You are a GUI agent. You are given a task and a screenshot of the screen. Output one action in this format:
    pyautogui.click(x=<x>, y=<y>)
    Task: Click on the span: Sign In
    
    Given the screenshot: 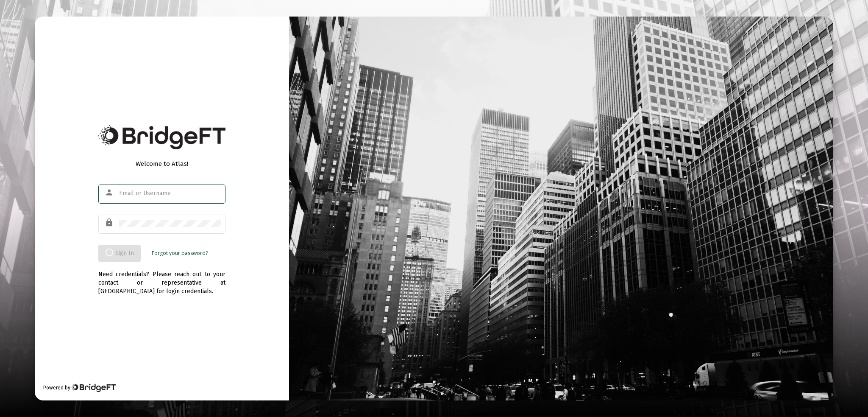 What is the action you would take?
    pyautogui.click(x=120, y=253)
    